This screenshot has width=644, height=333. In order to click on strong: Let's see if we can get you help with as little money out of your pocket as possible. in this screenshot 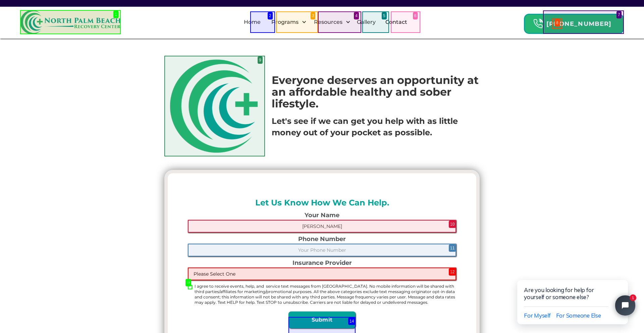, I will do `click(365, 127)`.